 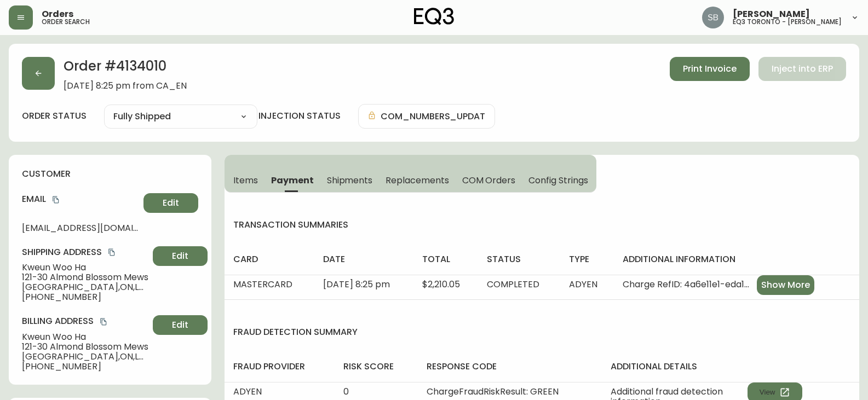 I want to click on span: Charge RefID: 4a6e11e1-eda1-4b3d-b6c5-e1269831b389, so click(x=687, y=285).